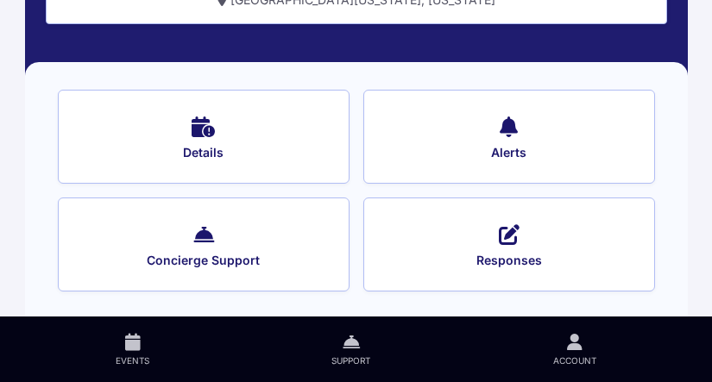 The width and height of the screenshot is (712, 382). Describe the element at coordinates (204, 261) in the screenshot. I see `span: Concierge Support` at that location.